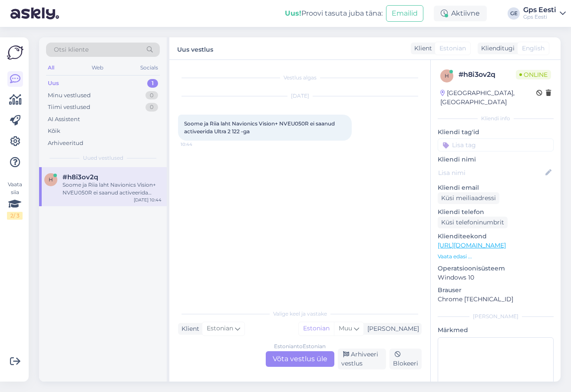 The width and height of the screenshot is (571, 392). What do you see at coordinates (405, 14) in the screenshot?
I see `button: Emailid` at bounding box center [405, 14].